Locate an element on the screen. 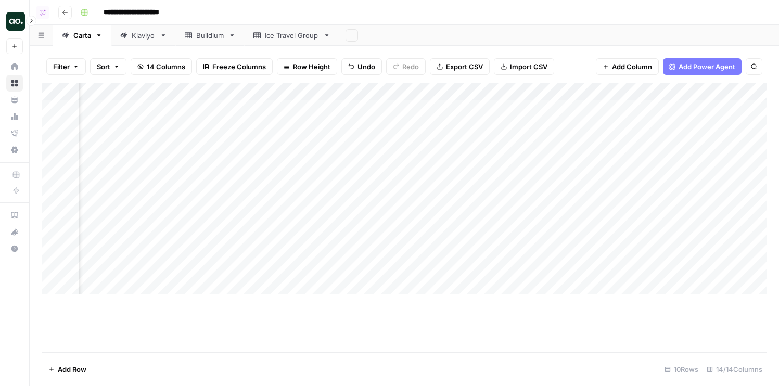  a: Browse is located at coordinates (15, 83).